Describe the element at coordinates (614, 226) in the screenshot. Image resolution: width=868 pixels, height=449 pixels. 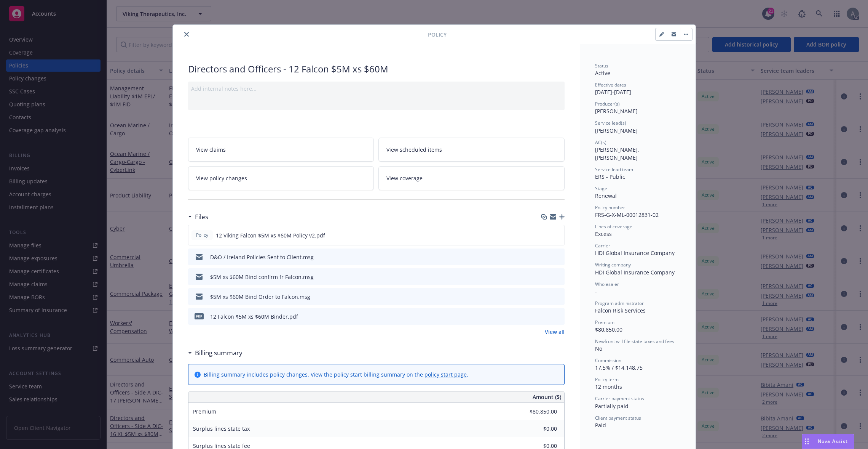
I see `span: Lines of coverage` at that location.